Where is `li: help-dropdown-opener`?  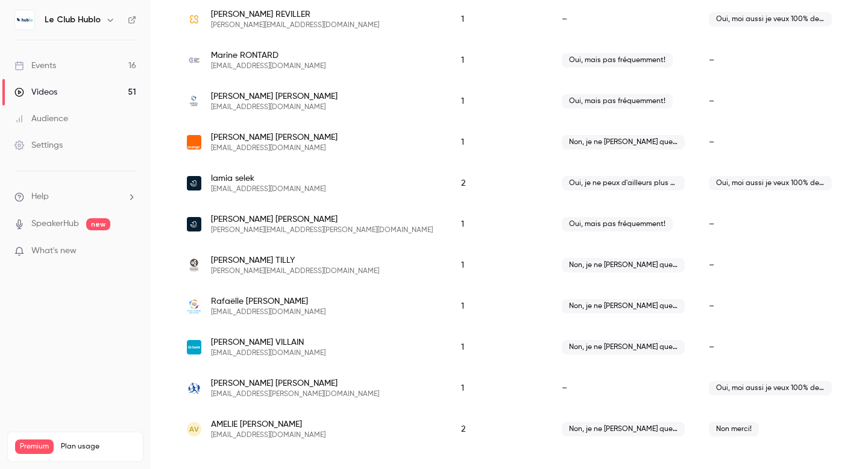
li: help-dropdown-opener is located at coordinates (75, 197).